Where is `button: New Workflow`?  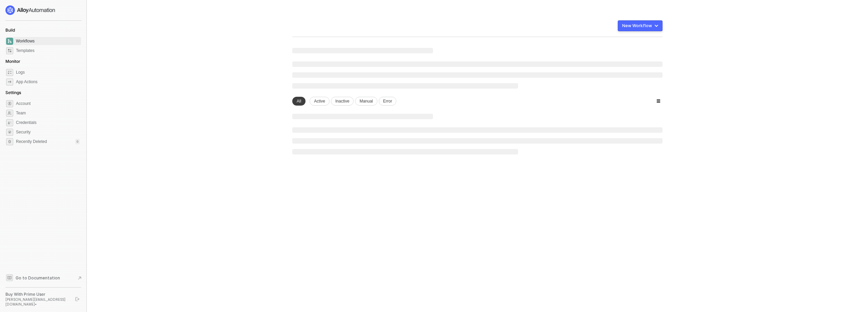 button: New Workflow is located at coordinates (640, 26).